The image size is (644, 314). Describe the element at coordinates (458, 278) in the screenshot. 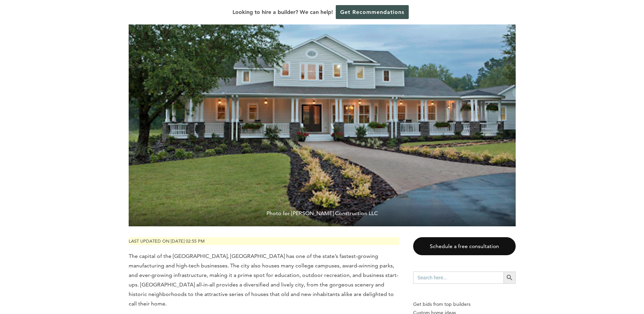

I see `input: Search here...` at that location.